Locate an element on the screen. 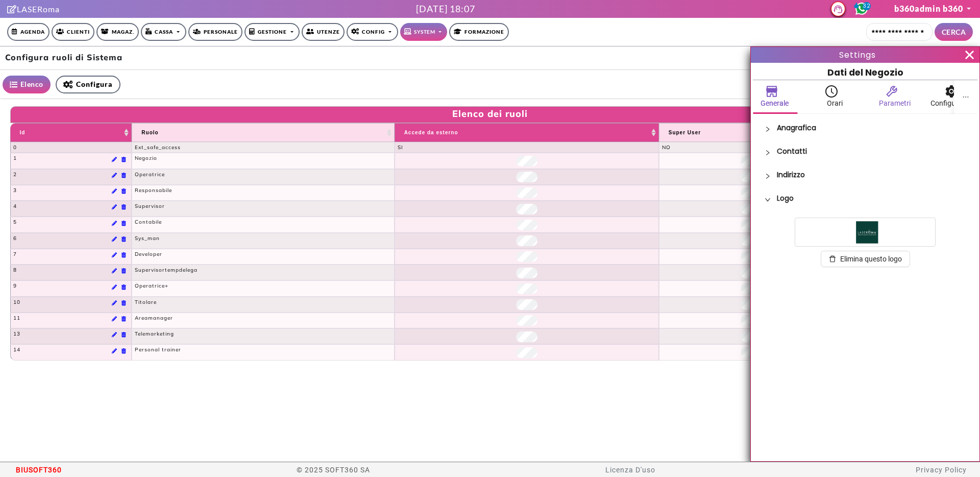 Image resolution: width=980 pixels, height=477 pixels. a: Clienti is located at coordinates (73, 32).